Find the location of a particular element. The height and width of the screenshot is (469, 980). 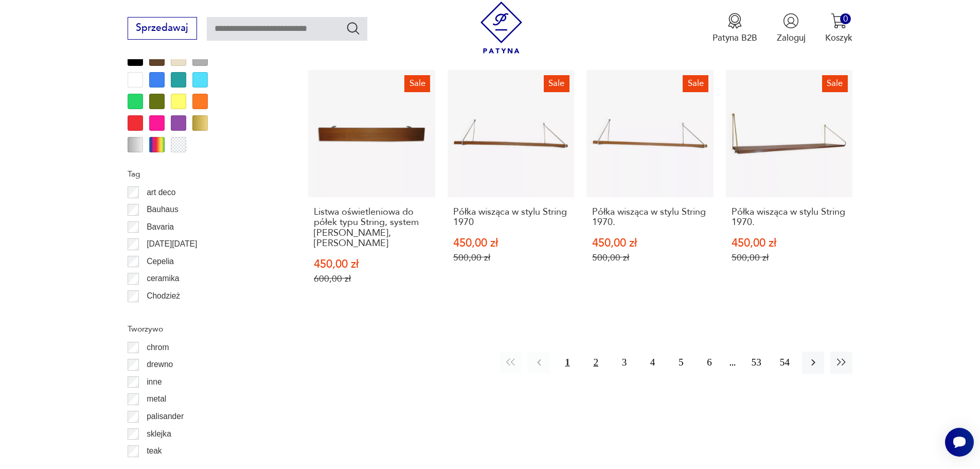

button: Zaloguj is located at coordinates (791, 28).